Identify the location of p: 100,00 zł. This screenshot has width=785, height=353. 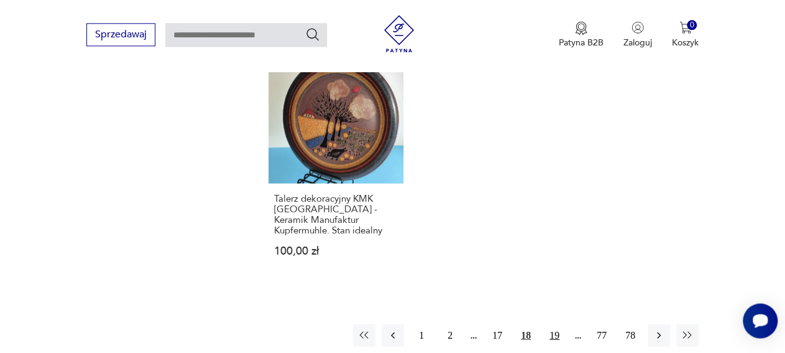
(336, 250).